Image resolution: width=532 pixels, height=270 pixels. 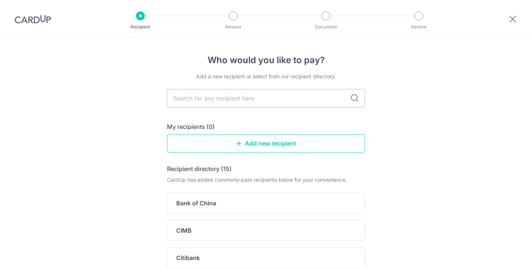 What do you see at coordinates (266, 180) in the screenshot?
I see `div: CardUp has added commonly-paid recipients below for your convenience.` at bounding box center [266, 180].